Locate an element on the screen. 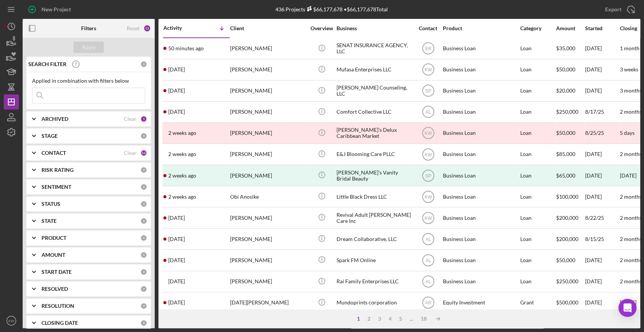  div: 13 is located at coordinates (147, 28).